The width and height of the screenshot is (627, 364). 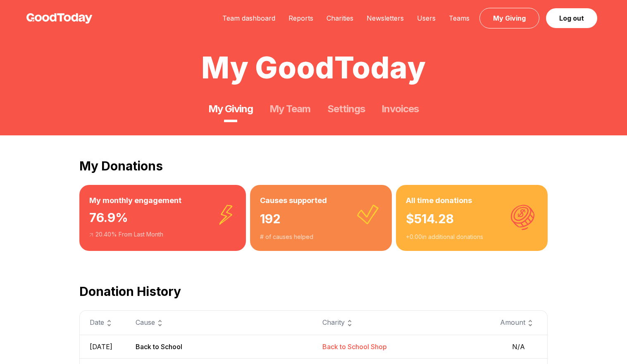 I want to click on a: My Team, so click(x=290, y=109).